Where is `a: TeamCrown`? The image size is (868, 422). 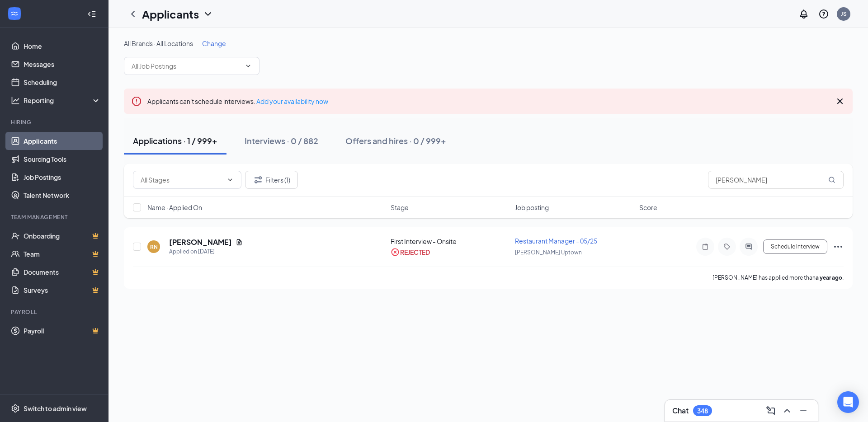 a: TeamCrown is located at coordinates (62, 254).